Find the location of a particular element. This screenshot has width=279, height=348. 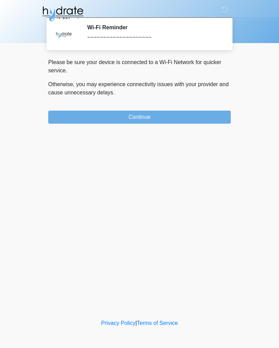

button: Continue is located at coordinates (139, 117).